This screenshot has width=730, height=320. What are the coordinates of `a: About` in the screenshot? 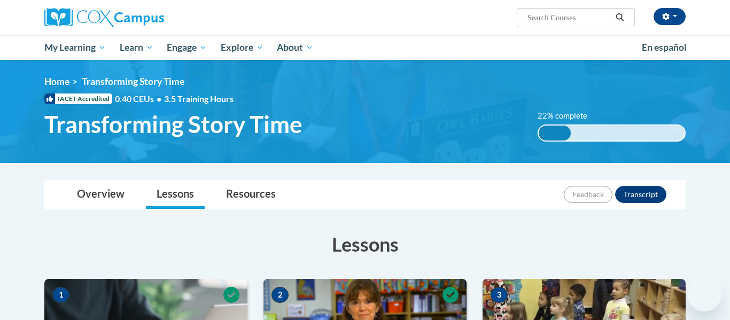 It's located at (296, 48).